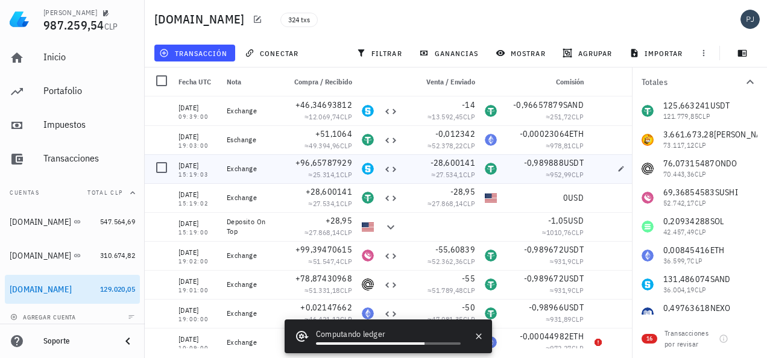 This screenshot has height=358, width=767. I want to click on div: 19:02:00, so click(198, 262).